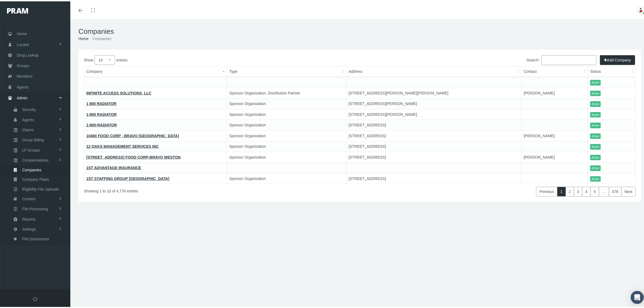 This screenshot has width=644, height=308. What do you see at coordinates (578, 190) in the screenshot?
I see `a: 3` at bounding box center [578, 190].